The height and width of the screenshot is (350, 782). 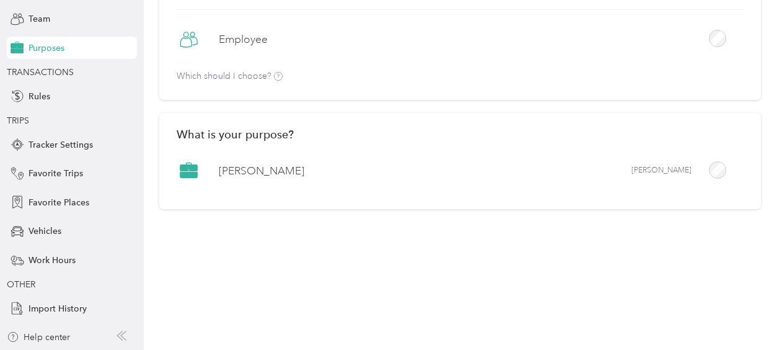 I want to click on span: Rules, so click(x=39, y=96).